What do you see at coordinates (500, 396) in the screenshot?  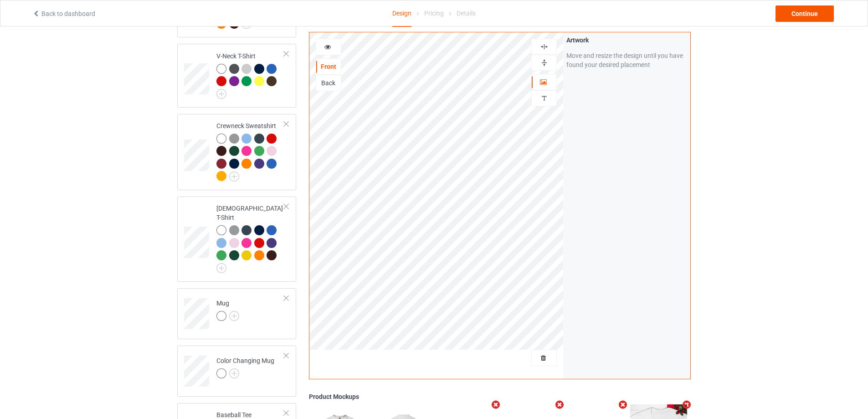 I see `div: Product Mockups` at bounding box center [500, 396].